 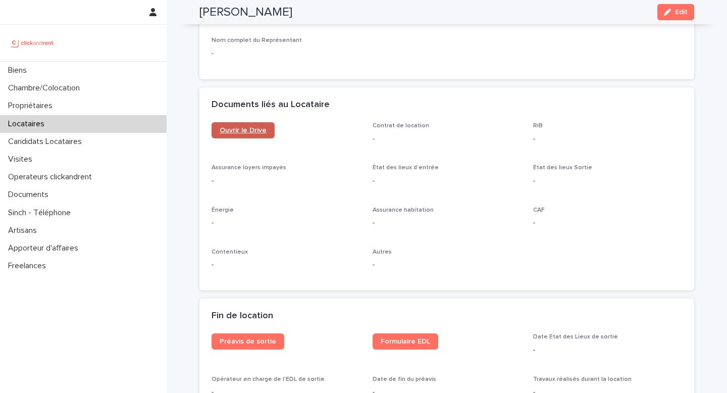 What do you see at coordinates (28, 124) in the screenshot?
I see `p: Locataires` at bounding box center [28, 124].